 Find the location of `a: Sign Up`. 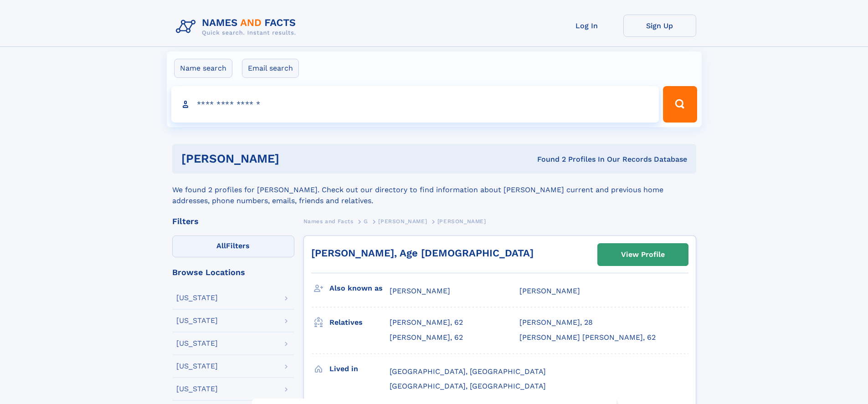

a: Sign Up is located at coordinates (660, 25).